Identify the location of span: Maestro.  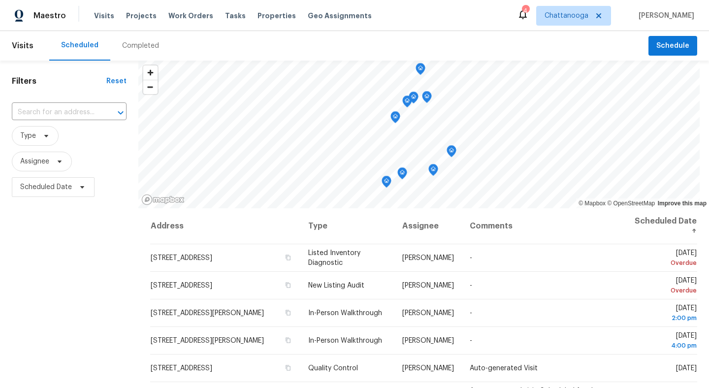
(50, 16).